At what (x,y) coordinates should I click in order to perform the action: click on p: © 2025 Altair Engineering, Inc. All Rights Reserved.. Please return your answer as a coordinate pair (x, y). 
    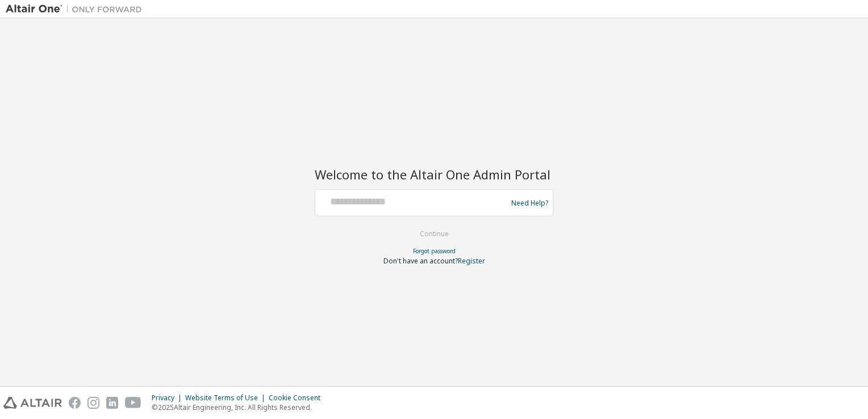
    Looking at the image, I should click on (239, 407).